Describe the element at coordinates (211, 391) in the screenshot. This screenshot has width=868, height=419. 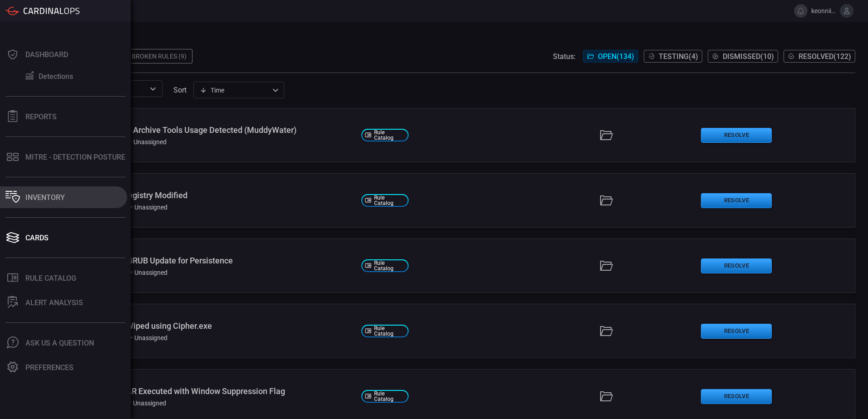
I see `div: Windows - WinRAR Executed with Window Suppression Flag` at that location.